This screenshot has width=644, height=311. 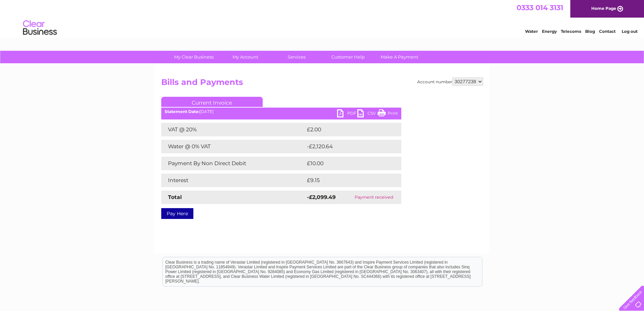 I want to click on a: My Clear Business, so click(x=194, y=57).